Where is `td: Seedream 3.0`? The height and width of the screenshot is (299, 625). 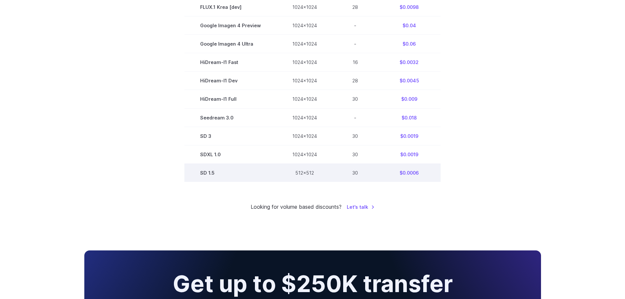 td: Seedream 3.0 is located at coordinates (230, 117).